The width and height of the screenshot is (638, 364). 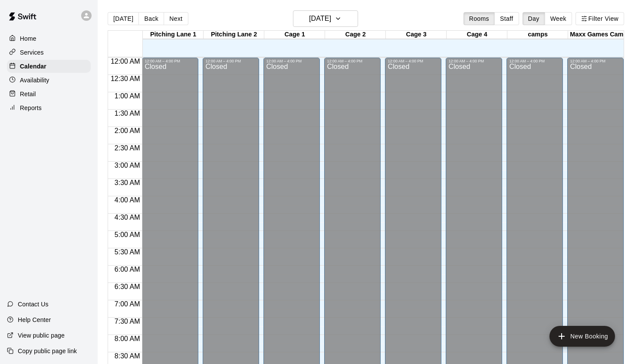 What do you see at coordinates (49, 94) in the screenshot?
I see `div: Retail` at bounding box center [49, 94].